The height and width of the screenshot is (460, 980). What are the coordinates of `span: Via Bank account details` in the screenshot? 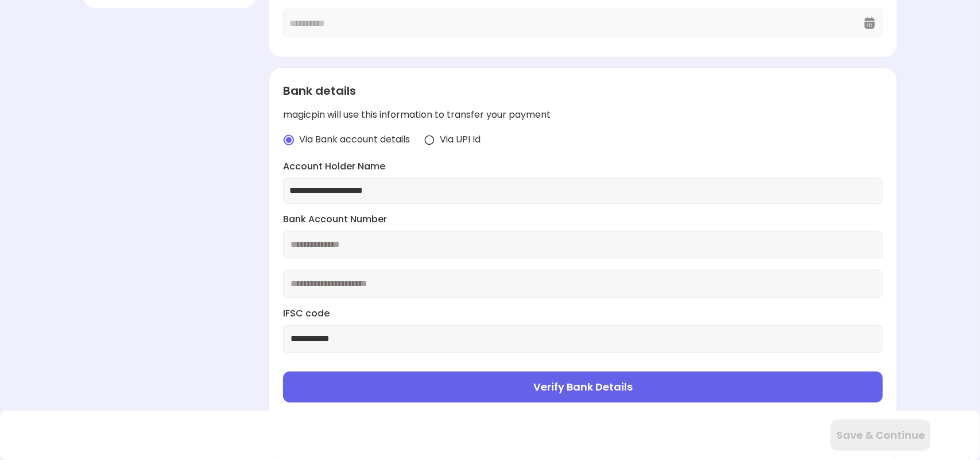 It's located at (354, 139).